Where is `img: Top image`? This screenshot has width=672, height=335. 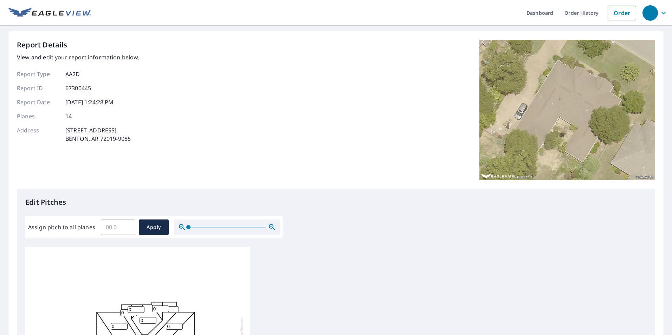 img: Top image is located at coordinates (567, 110).